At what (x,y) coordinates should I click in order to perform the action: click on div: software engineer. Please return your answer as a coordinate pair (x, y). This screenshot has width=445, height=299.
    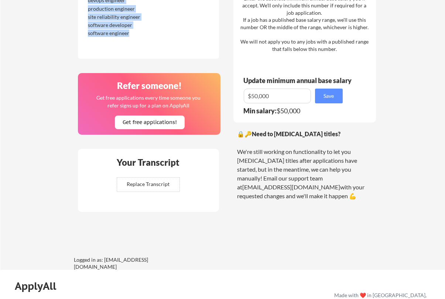
    Looking at the image, I should click on (127, 33).